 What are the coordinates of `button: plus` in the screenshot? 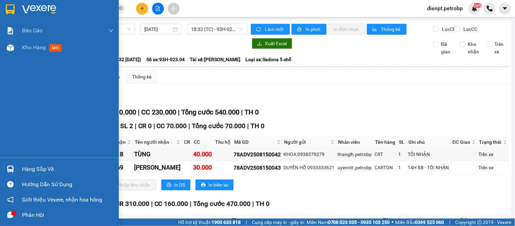 It's located at (142, 8).